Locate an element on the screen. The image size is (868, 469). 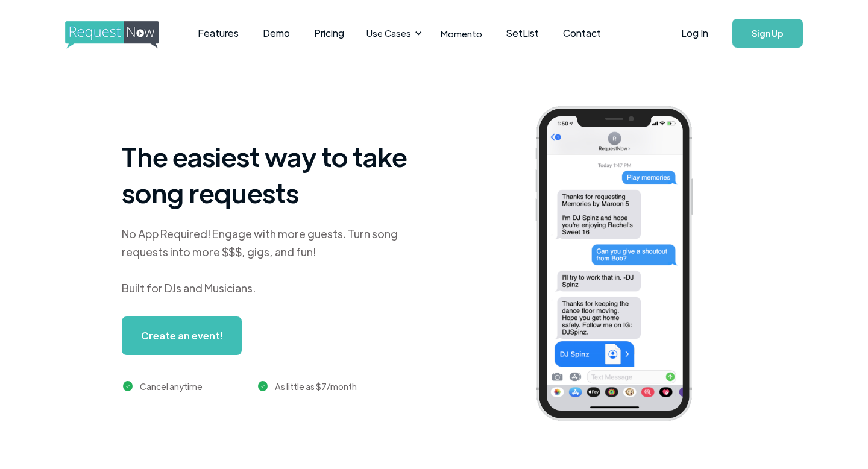
a: SetList is located at coordinates (523, 33).